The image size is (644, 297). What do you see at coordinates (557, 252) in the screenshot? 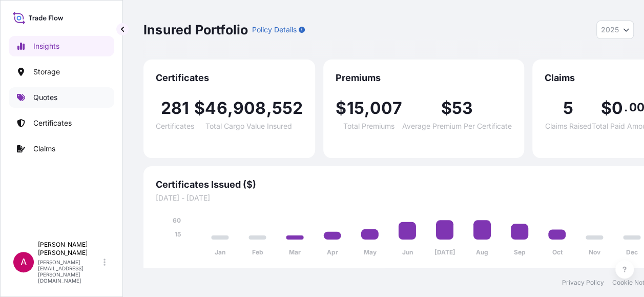
I see `tspan: Oct` at bounding box center [557, 252].